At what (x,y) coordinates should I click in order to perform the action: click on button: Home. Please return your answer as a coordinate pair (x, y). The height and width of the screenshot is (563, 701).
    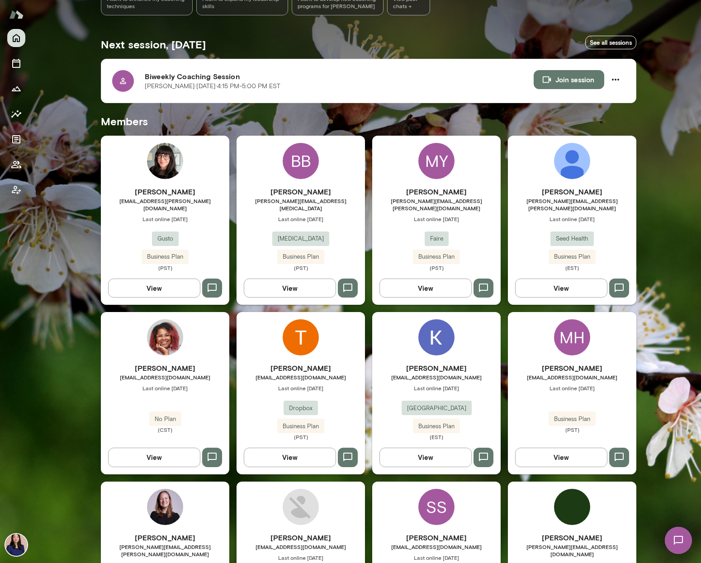
    Looking at the image, I should click on (16, 38).